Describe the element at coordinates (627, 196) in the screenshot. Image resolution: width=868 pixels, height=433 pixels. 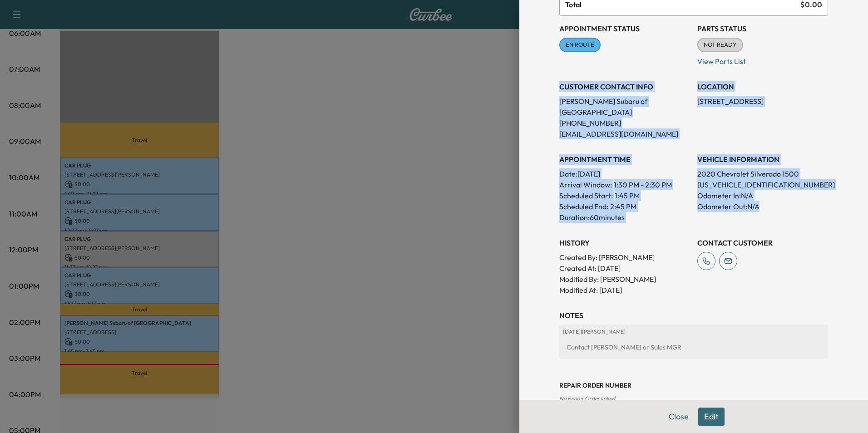
I see `p: 1:45 PM` at that location.